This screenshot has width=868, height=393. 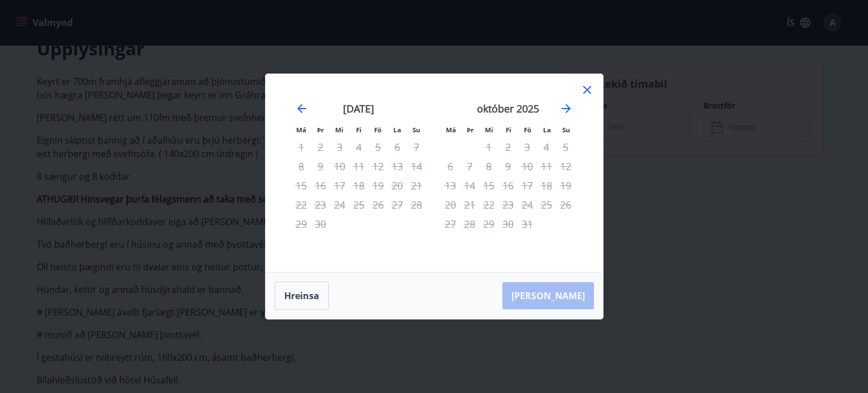 I want to click on td: Not available. þriðjudagur, 30. september 2025, so click(x=320, y=224).